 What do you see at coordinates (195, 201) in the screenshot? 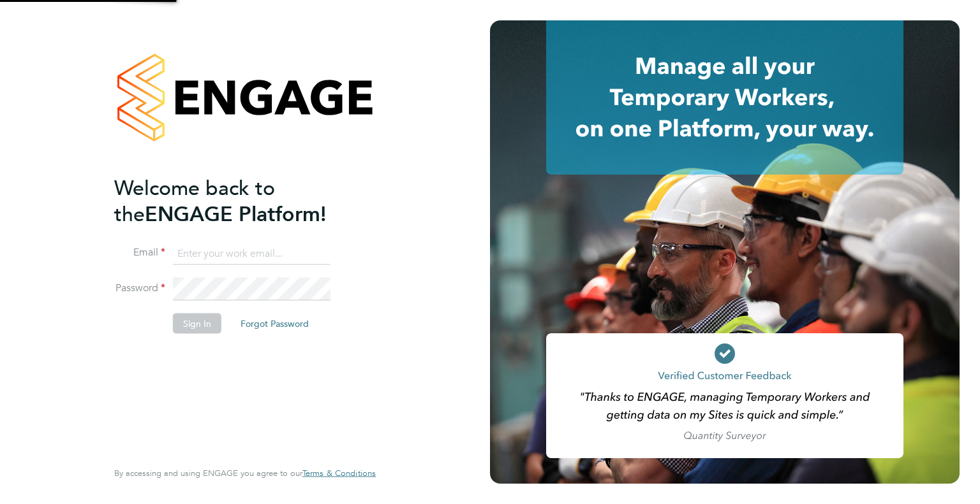
I see `span: Welcome back to the` at bounding box center [195, 201].